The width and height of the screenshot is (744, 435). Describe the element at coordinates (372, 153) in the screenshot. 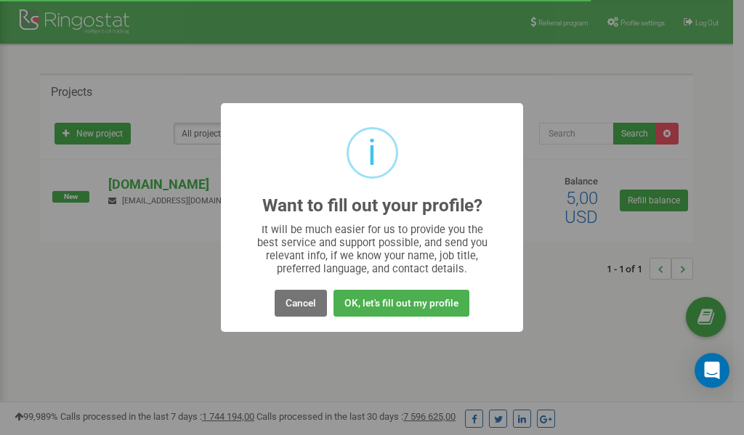

I see `div: i` at that location.